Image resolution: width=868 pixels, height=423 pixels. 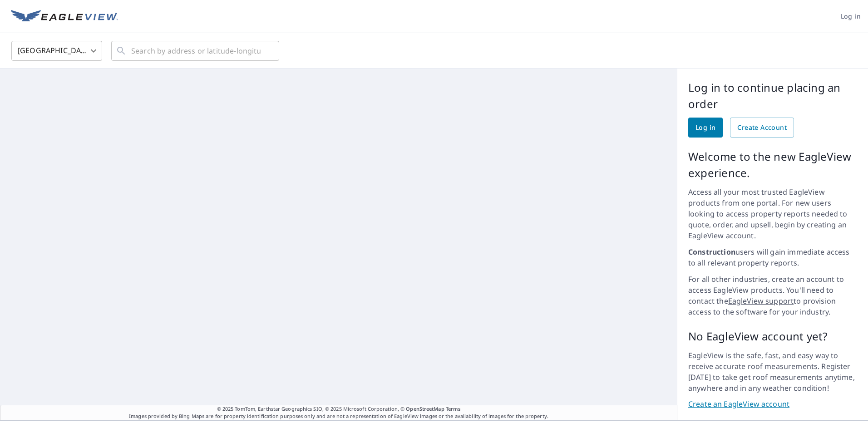 I want to click on span: © 2025 TomTom, Earthstar Geographics SIO, © 2025 Microsoft Corporation, ©, so click(x=339, y=409).